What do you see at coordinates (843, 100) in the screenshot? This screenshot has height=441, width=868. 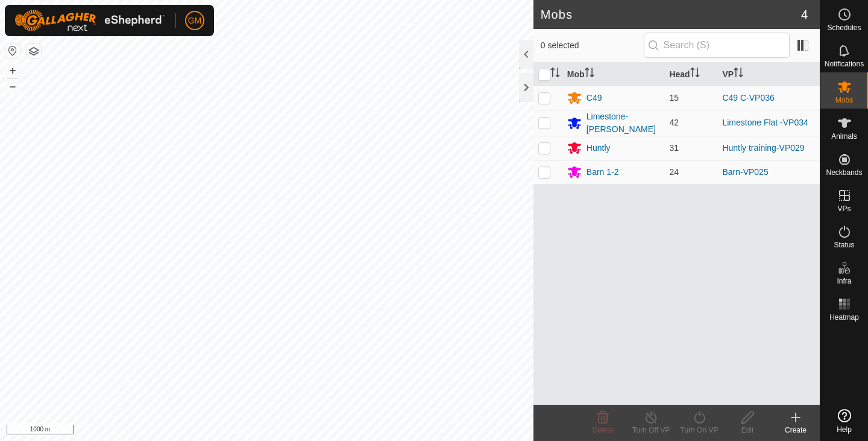 I see `span: Mobs` at bounding box center [843, 100].